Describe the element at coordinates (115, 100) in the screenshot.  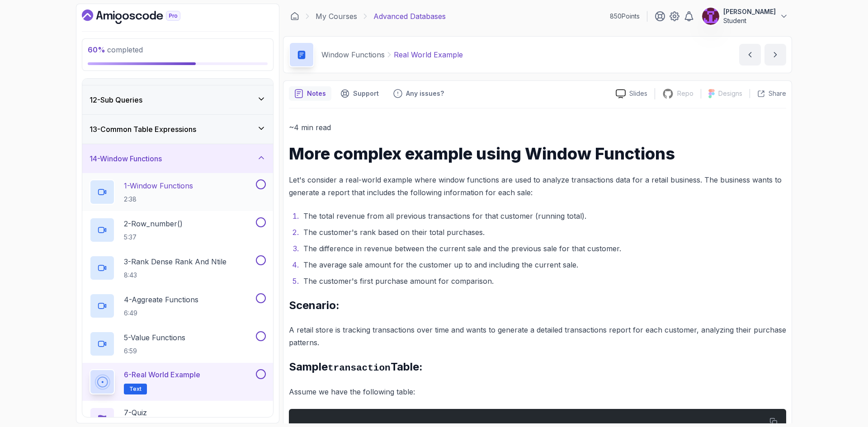
I see `h3: 12 - Sub Queries` at that location.